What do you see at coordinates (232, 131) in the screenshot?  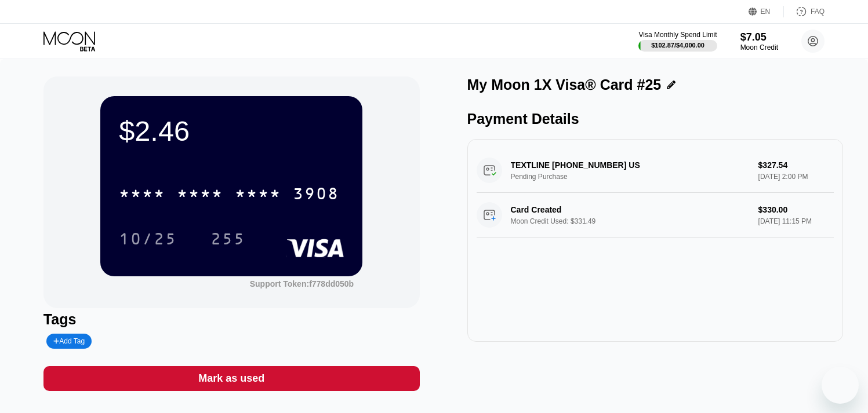 I see `div: $2.46` at bounding box center [232, 131].